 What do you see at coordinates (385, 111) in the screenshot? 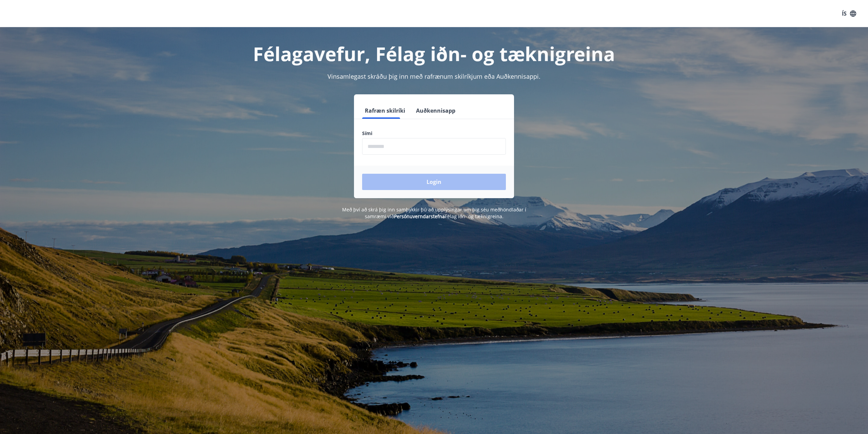
I see `button: Rafræn skilríki` at bounding box center [385, 111].